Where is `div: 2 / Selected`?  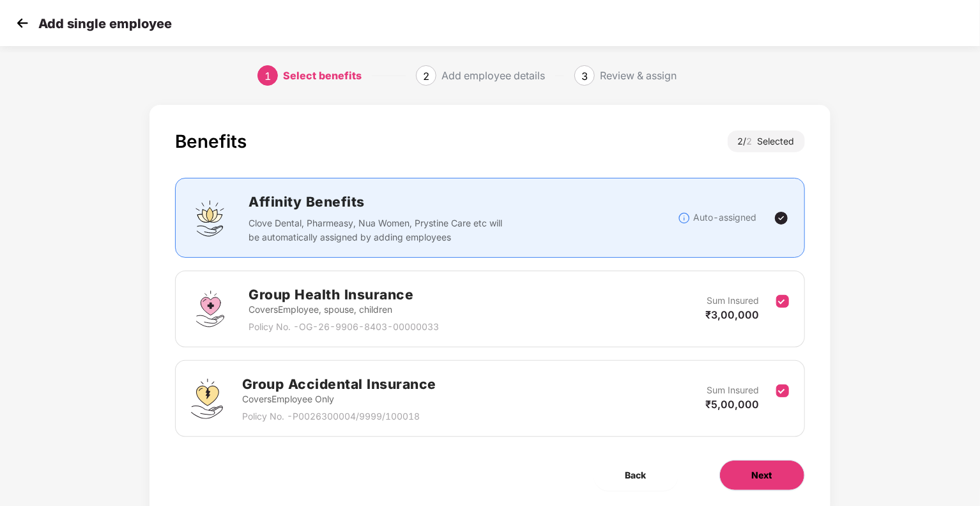
div: 2 / Selected is located at coordinates (766, 141).